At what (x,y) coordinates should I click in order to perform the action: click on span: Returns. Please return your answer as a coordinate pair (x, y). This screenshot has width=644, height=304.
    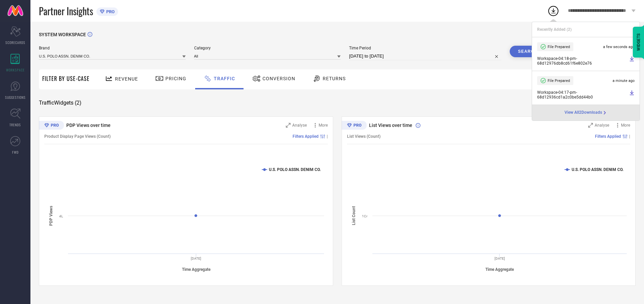
    Looking at the image, I should click on (334, 78).